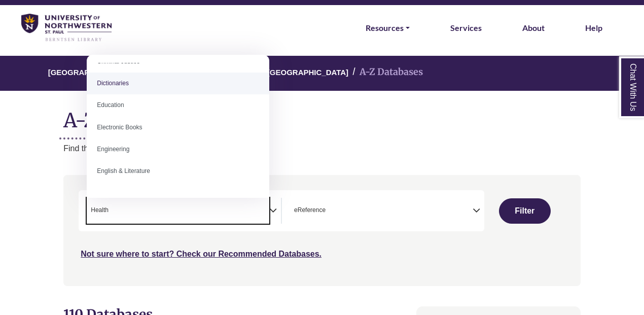 Image resolution: width=644 pixels, height=315 pixels. I want to click on li: Electronic Books, so click(178, 127).